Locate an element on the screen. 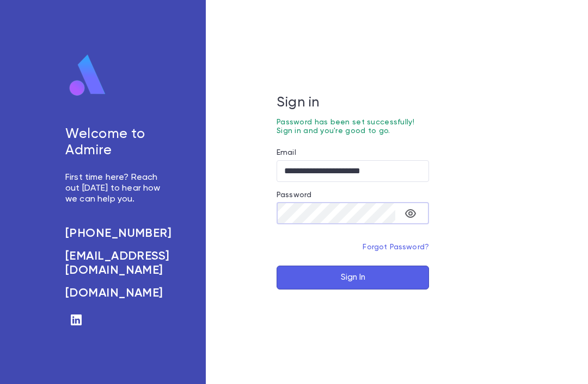 This screenshot has height=384, width=588. h5: Welcome to Admire is located at coordinates (113, 143).